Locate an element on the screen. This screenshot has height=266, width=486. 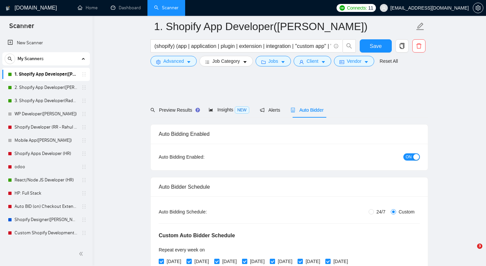
span: ON is located at coordinates (408, 157).